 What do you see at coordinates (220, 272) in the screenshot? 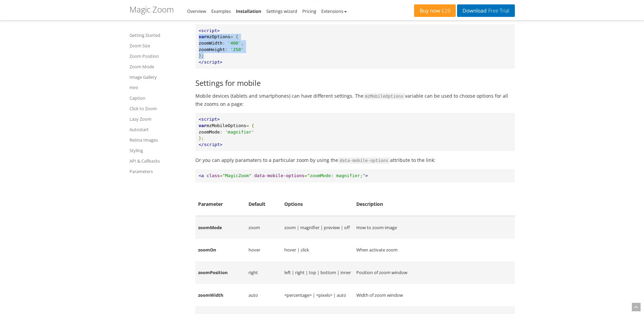
I see `td: zoomPosition` at bounding box center [220, 272].